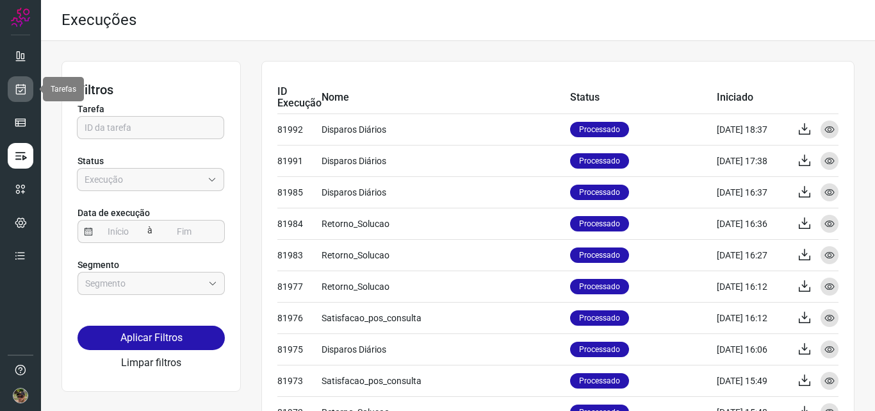 The height and width of the screenshot is (411, 875). Describe the element at coordinates (299, 286) in the screenshot. I see `td: 81977` at that location.